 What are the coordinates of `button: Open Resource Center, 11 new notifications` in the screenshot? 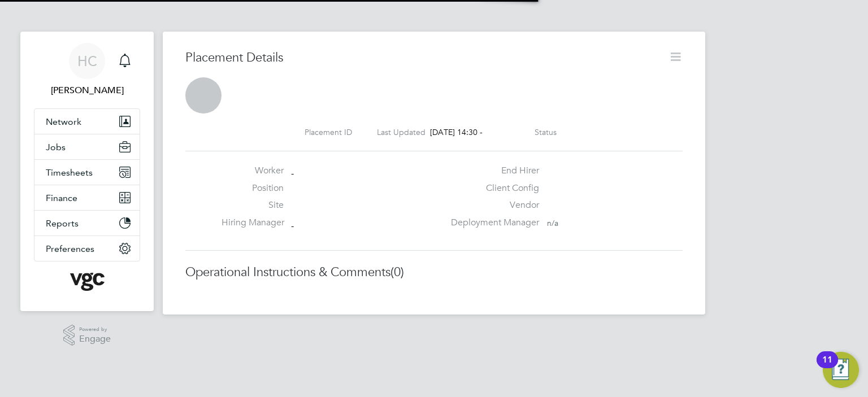 It's located at (841, 370).